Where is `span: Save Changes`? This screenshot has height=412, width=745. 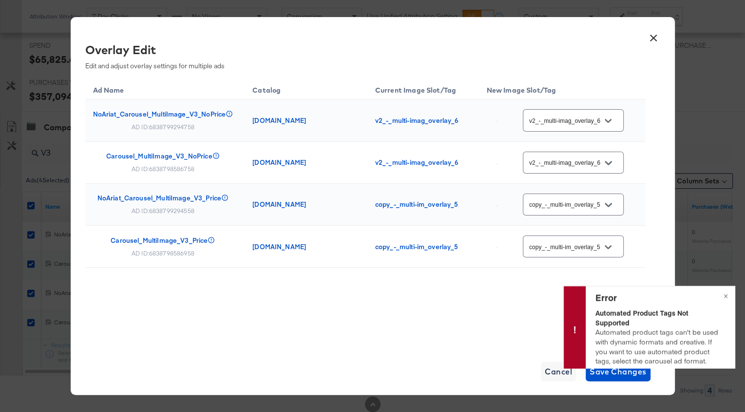
span: Save Changes is located at coordinates (618, 371).